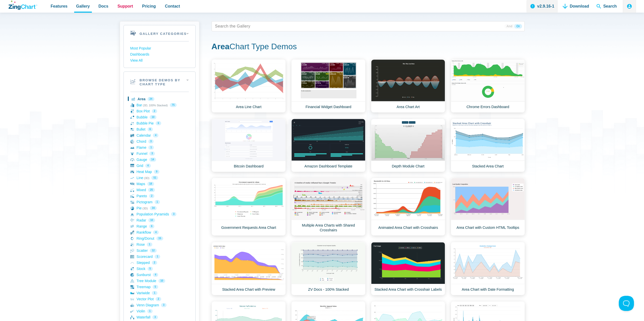 This screenshot has width=644, height=321. What do you see at coordinates (368, 47) in the screenshot?
I see `h1: Chart Type Demos` at bounding box center [368, 47].